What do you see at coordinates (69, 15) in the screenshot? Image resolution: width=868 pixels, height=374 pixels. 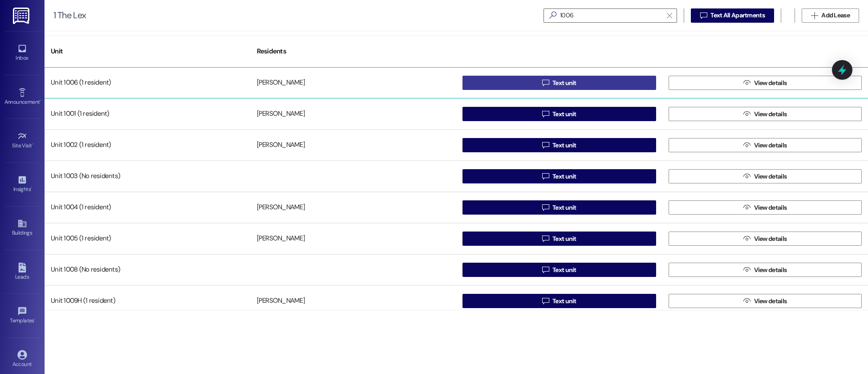 I see `div: 1 The Lex` at bounding box center [69, 15].